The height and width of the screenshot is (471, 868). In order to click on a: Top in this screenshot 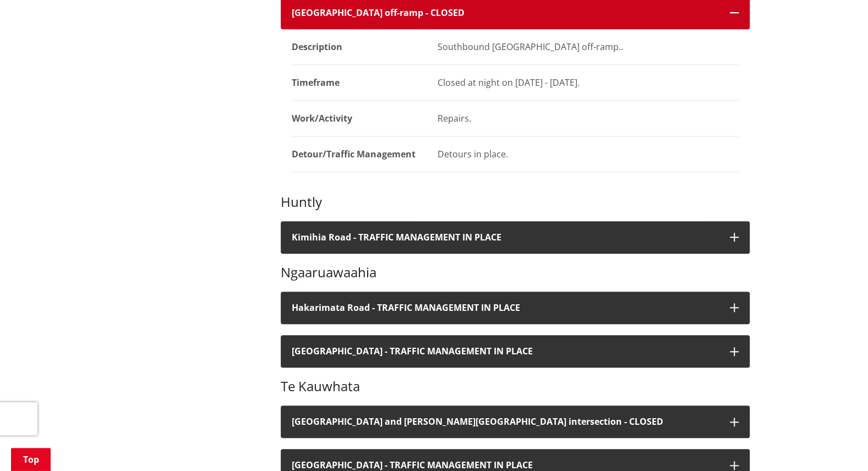, I will do `click(31, 459)`.